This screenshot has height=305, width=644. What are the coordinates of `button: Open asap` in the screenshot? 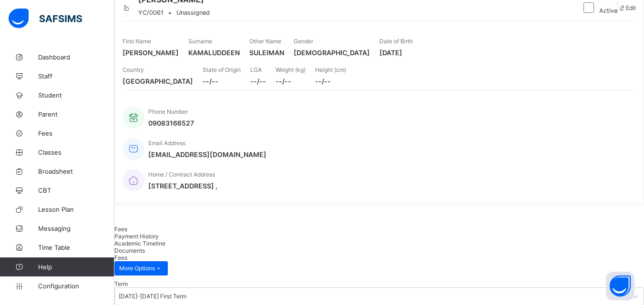 It's located at (620, 287).